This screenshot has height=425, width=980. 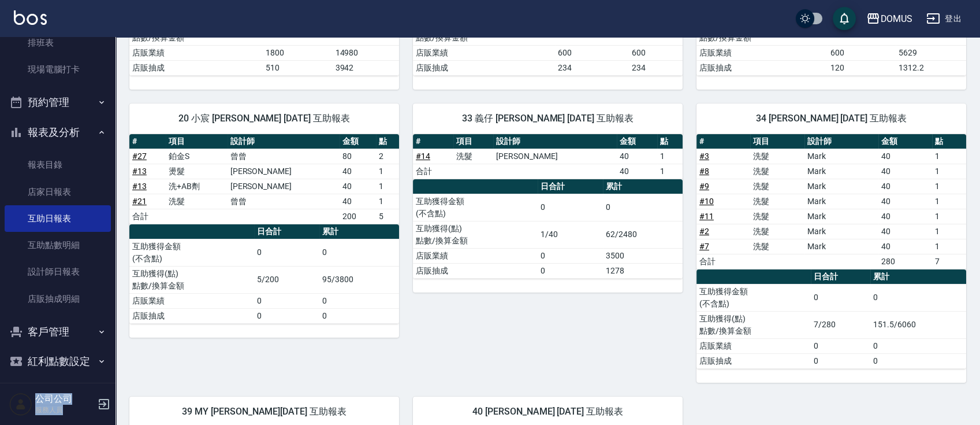 What do you see at coordinates (196, 156) in the screenshot?
I see `td: 鉑金S` at bounding box center [196, 156].